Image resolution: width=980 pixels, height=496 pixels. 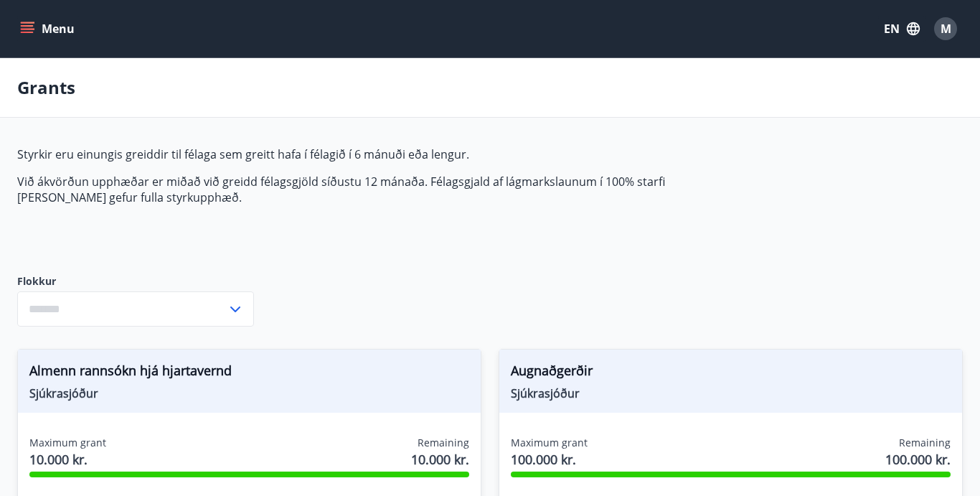 I want to click on p: Grants, so click(x=46, y=88).